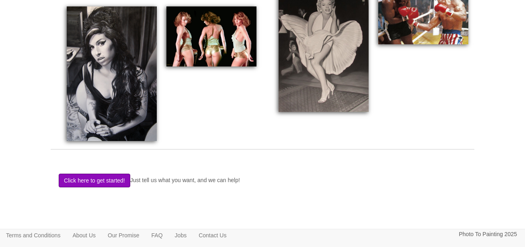 This screenshot has width=525, height=247. I want to click on img: Oil Painting of Amy Winehouse, so click(112, 74).